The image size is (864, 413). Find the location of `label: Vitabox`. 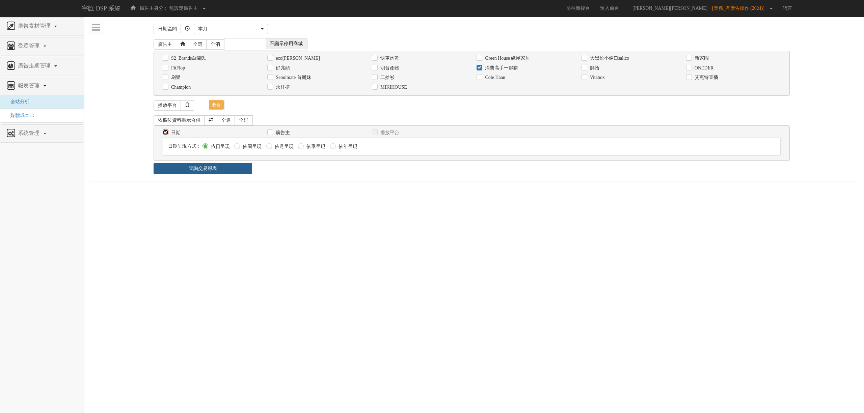

label: Vitabox is located at coordinates (596, 78).